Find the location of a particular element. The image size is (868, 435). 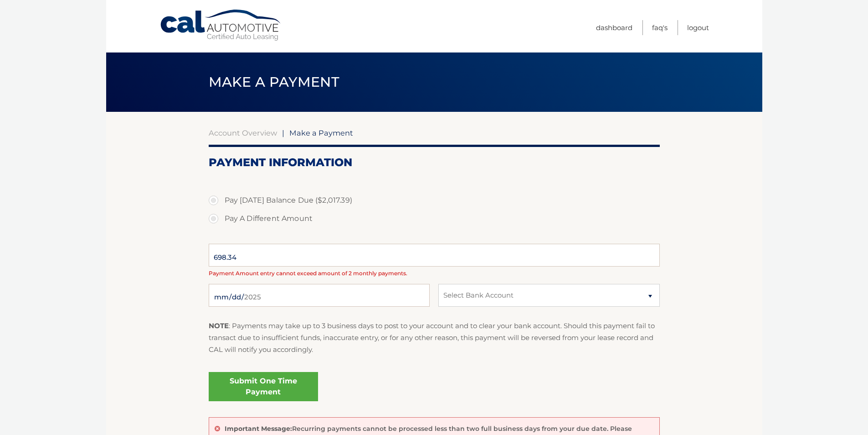

p: : Payments may take up to 3 business days to post to your account and to clear your bank account.... is located at coordinates (435, 338).